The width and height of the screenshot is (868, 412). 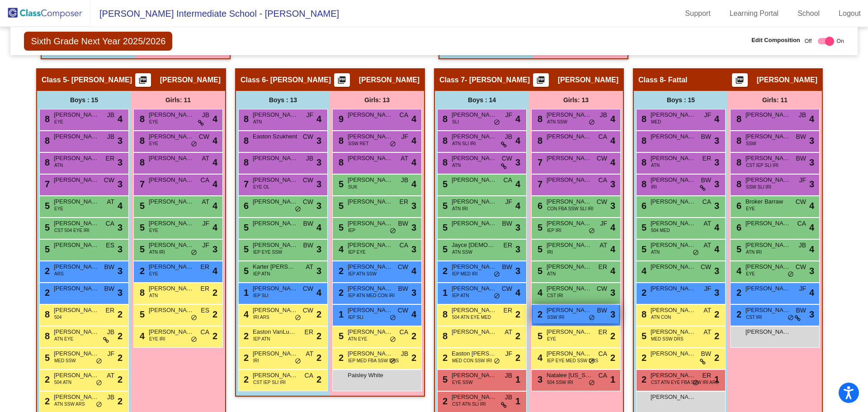 I want to click on div: Boys : 13, so click(x=283, y=100).